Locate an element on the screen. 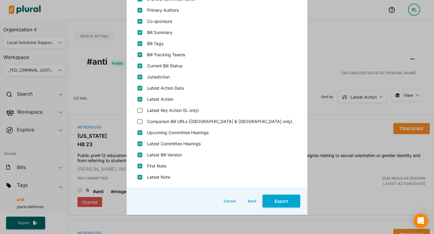 The height and width of the screenshot is (234, 434). label: Bill Summary is located at coordinates (160, 32).